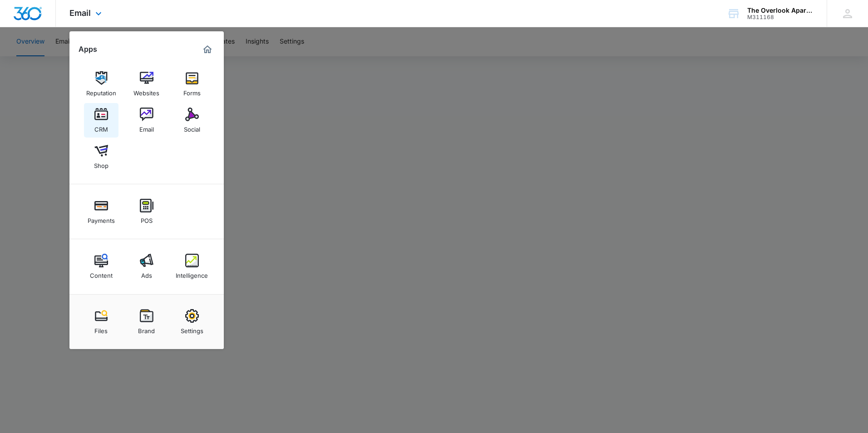  Describe the element at coordinates (147, 127) in the screenshot. I see `div: Email` at that location.